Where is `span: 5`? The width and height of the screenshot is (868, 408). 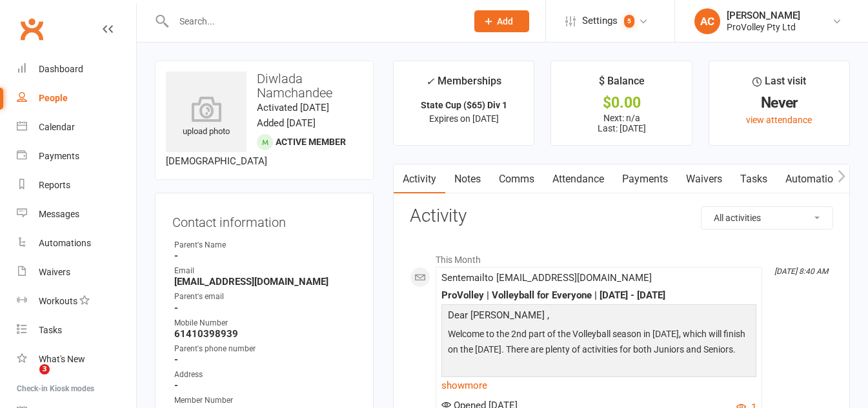
span: 5 is located at coordinates (629, 22).